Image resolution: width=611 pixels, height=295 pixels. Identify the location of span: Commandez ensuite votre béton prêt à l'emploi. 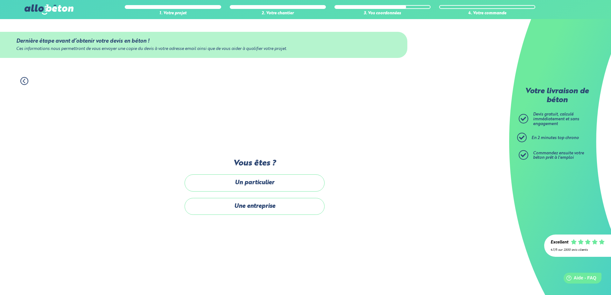
(559, 156).